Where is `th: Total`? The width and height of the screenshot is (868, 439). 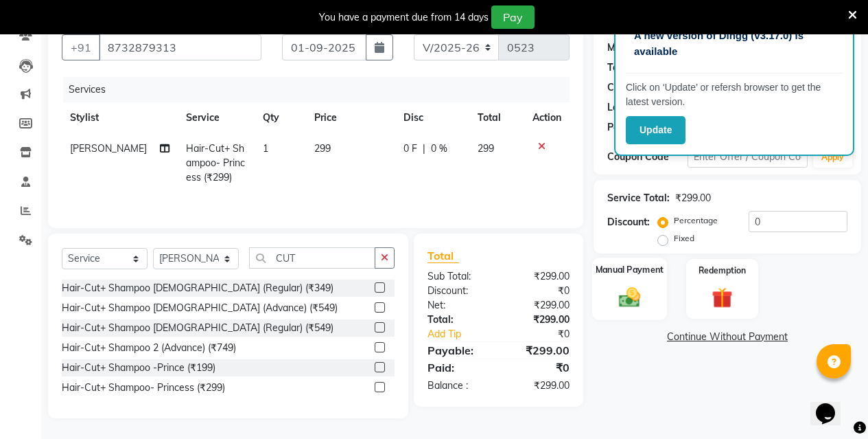 th: Total is located at coordinates (497, 117).